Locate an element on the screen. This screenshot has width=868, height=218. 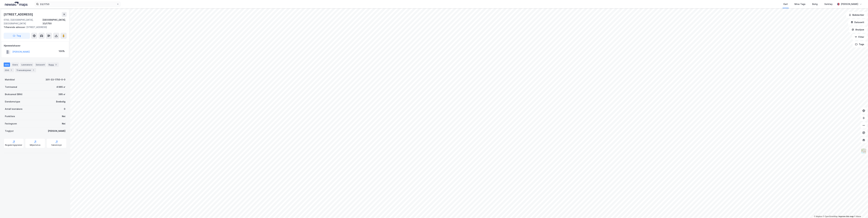
img: logo.a4113a55bc3d86da70a041830d287a7e.svg is located at coordinates (16, 4).